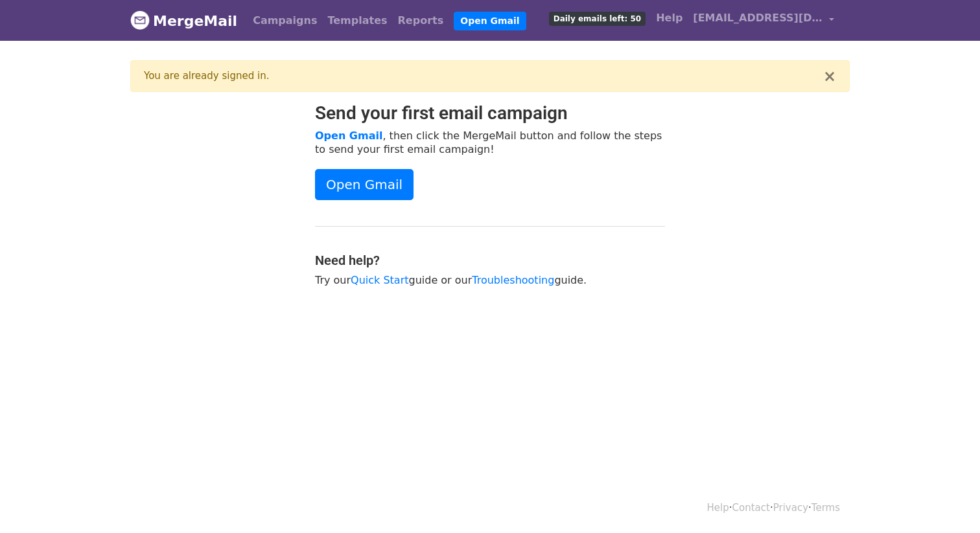 The height and width of the screenshot is (533, 980). I want to click on span: Daily emails left: 50, so click(597, 19).